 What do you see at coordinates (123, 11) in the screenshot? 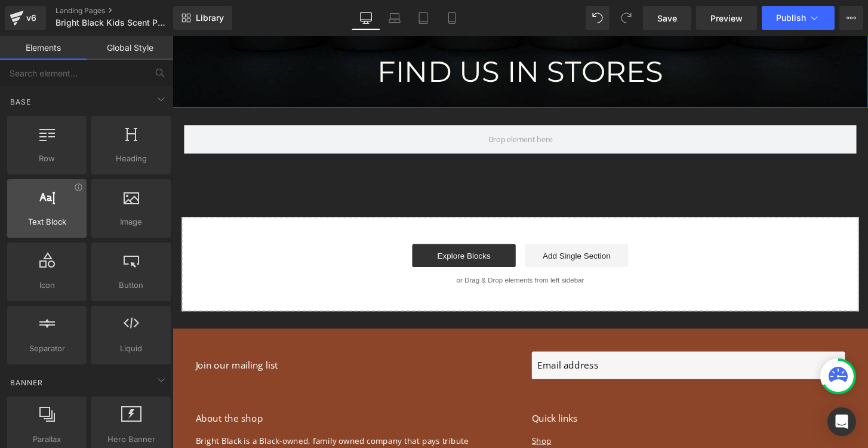
I see `a: Landing Pages` at bounding box center [123, 11].